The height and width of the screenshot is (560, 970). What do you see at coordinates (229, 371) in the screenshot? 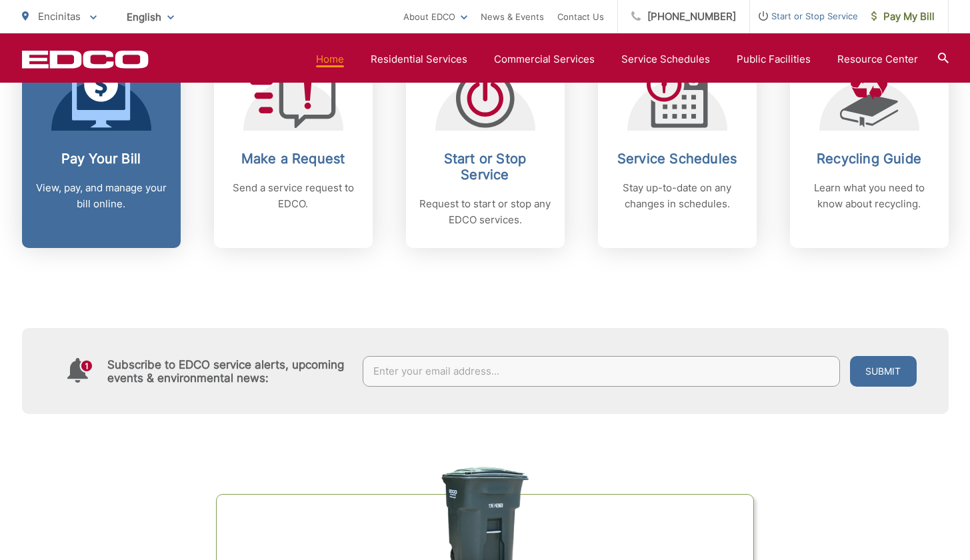
I see `h4: Subscribe to EDCO service alerts, upcoming events & environmental news:` at bounding box center [229, 371].